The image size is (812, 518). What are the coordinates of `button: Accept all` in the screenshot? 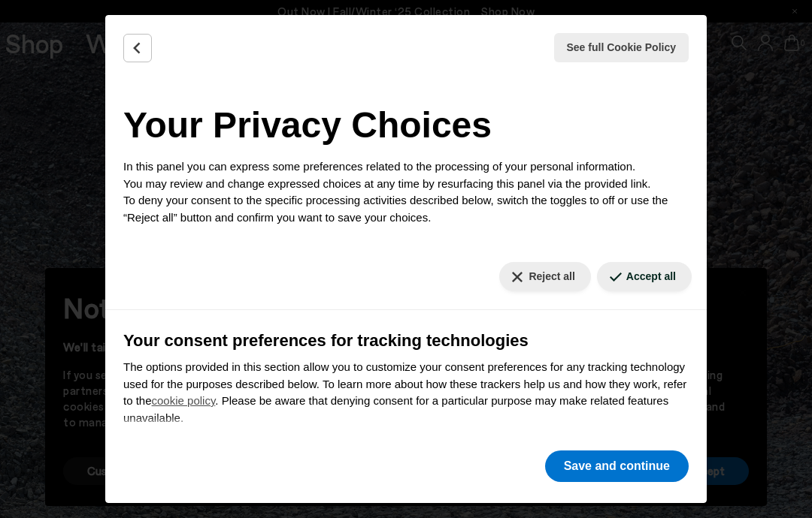 It's located at (644, 276).